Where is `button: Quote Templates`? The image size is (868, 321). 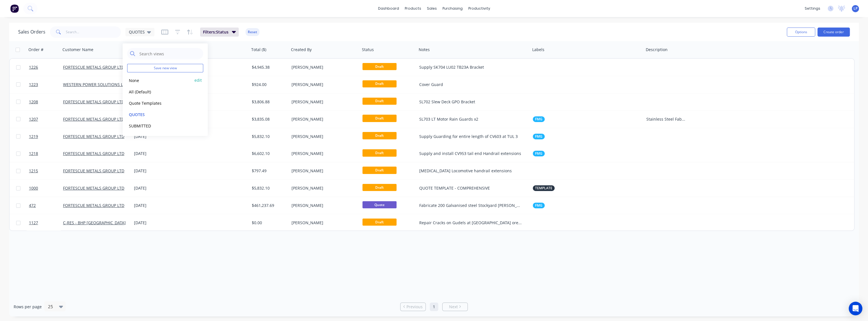
button: Quote Templates is located at coordinates (160, 103).